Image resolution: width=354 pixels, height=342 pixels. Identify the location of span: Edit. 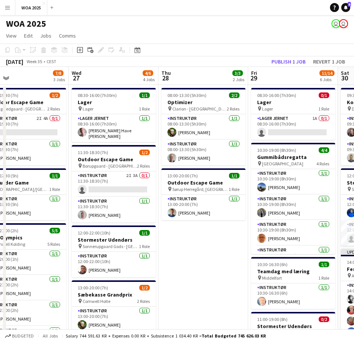
(28, 36).